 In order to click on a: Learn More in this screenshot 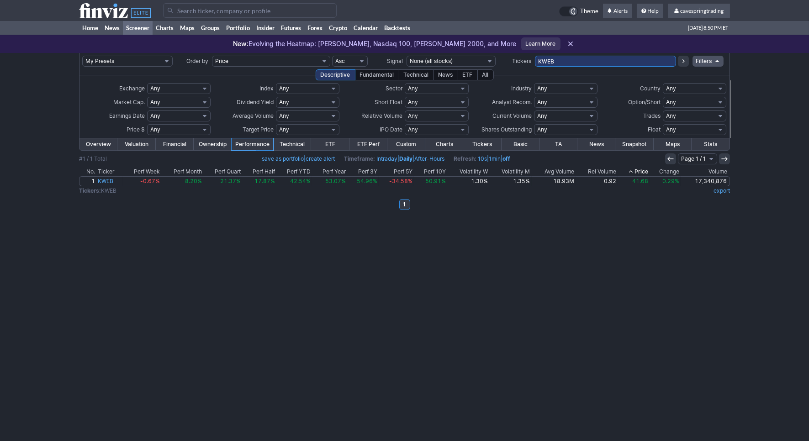, I will do `click(541, 44)`.